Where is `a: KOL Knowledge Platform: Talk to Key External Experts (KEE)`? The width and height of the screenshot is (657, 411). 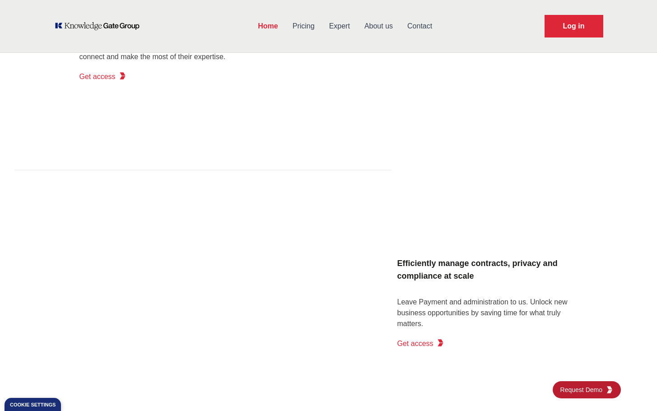 a: KOL Knowledge Platform: Talk to Key External Experts (KEE) is located at coordinates (100, 26).